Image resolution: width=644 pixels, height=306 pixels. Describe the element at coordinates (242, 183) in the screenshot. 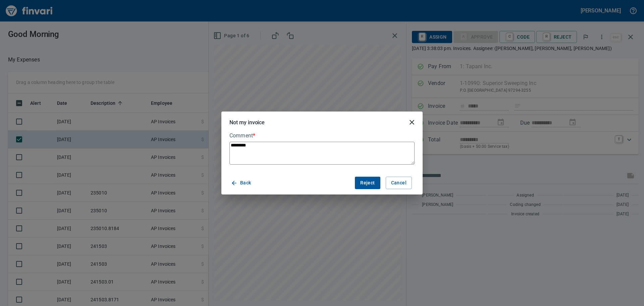

I see `button: Back` at that location.